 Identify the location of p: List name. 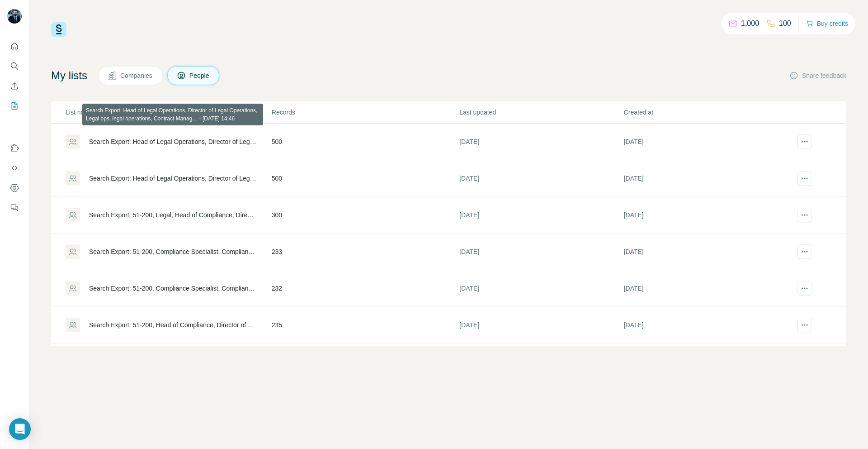
(168, 112).